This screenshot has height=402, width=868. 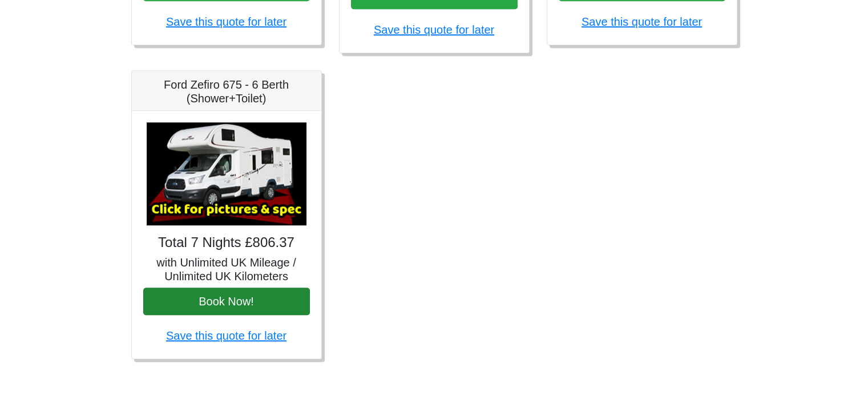 What do you see at coordinates (227, 242) in the screenshot?
I see `h4: Total 7 Nights £806.37` at bounding box center [227, 242].